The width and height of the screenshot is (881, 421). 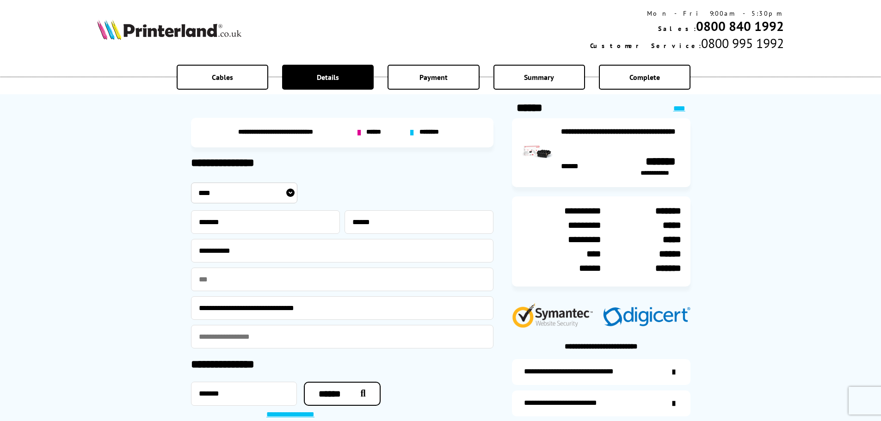 What do you see at coordinates (740, 26) in the screenshot?
I see `a: 0800 840 1992` at bounding box center [740, 26].